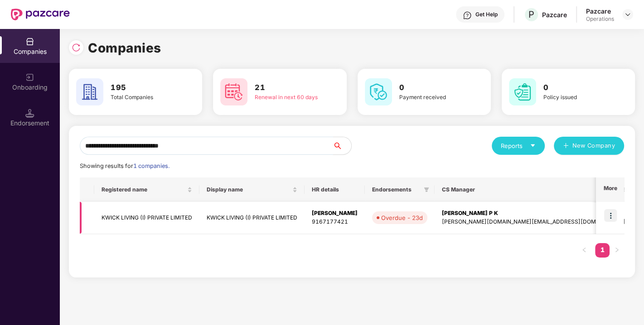  What do you see at coordinates (610, 189) in the screenshot?
I see `th: More` at bounding box center [610, 189].